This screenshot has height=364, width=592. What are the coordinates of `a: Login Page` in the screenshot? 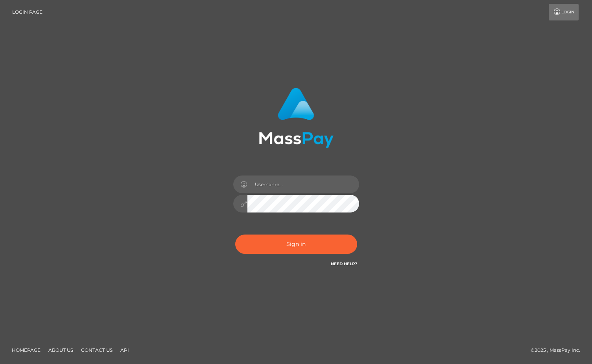 It's located at (27, 12).